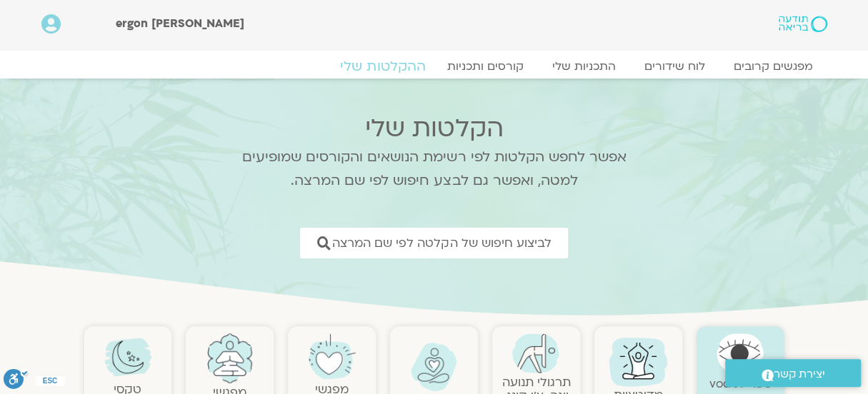 This screenshot has height=394, width=868. What do you see at coordinates (485, 66) in the screenshot?
I see `a: קורסים ותכניות` at bounding box center [485, 66].